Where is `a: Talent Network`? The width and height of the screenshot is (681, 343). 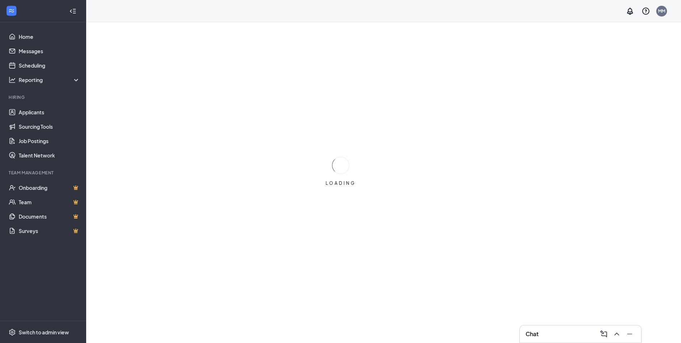
a: Talent Network is located at coordinates (49, 155).